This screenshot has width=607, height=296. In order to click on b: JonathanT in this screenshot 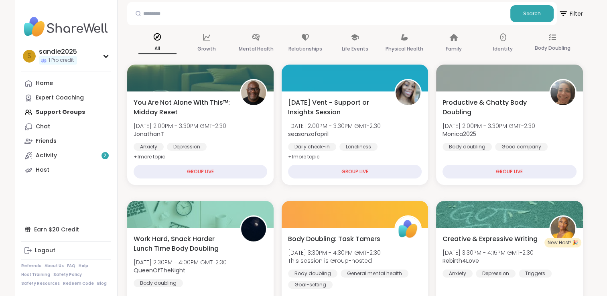, I will do `click(149, 134)`.